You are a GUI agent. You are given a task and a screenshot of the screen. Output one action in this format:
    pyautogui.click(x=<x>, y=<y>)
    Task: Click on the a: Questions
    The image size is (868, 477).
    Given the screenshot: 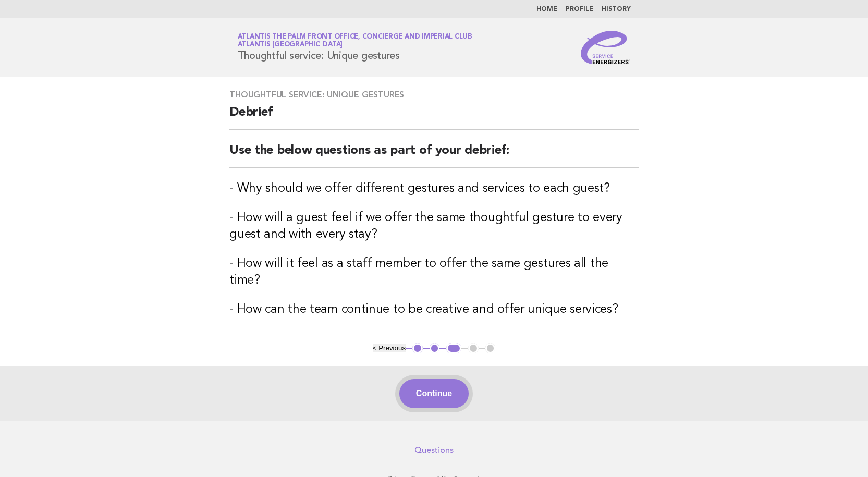 What is the action you would take?
    pyautogui.click(x=434, y=450)
    